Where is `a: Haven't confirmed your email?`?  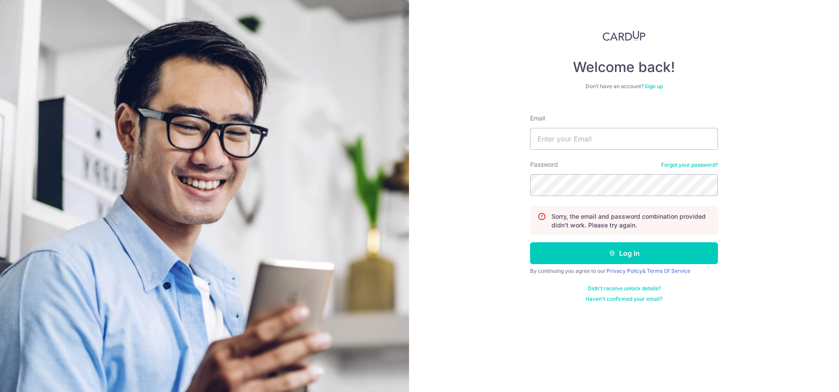 a: Haven't confirmed your email? is located at coordinates (624, 299).